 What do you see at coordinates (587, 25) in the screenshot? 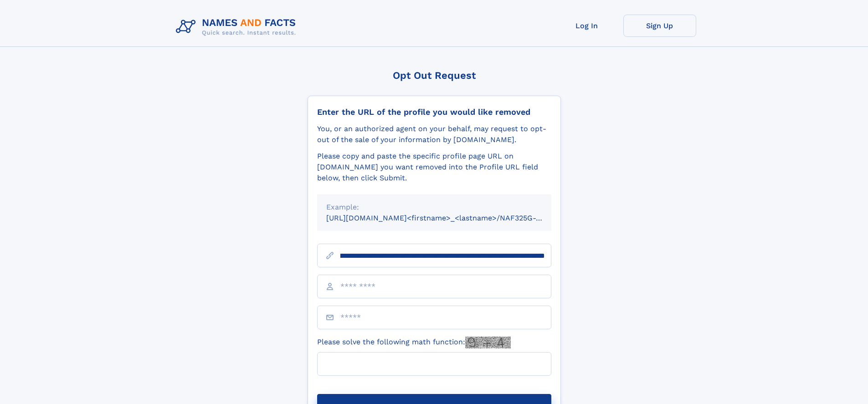
I see `a: Log In` at bounding box center [587, 25].